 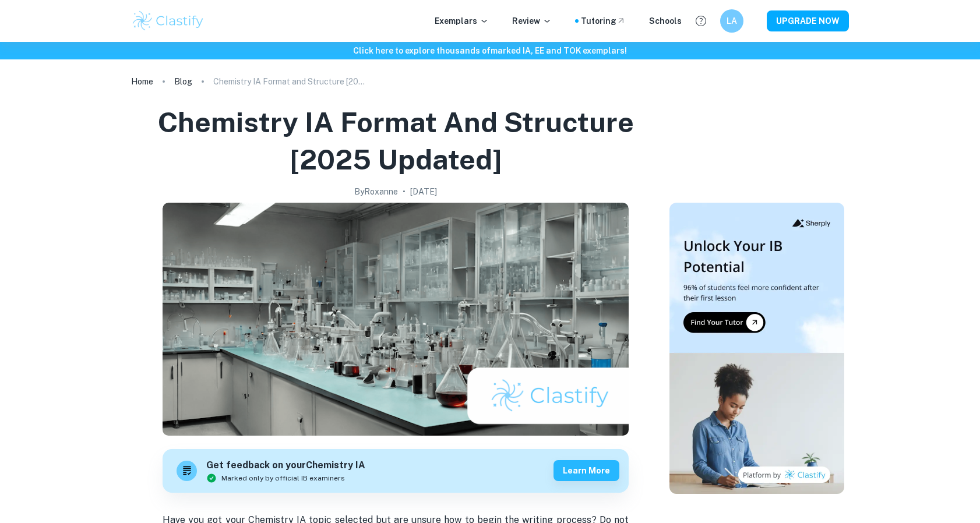 What do you see at coordinates (395, 319) in the screenshot?
I see `img: Chemistry IA Format and Structure [2025 updated] cover image` at bounding box center [395, 319].